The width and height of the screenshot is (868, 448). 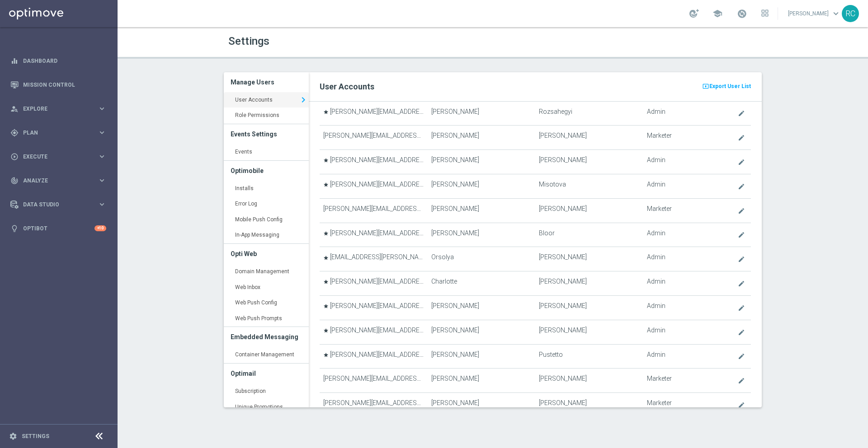 I want to click on div: Explore, so click(x=54, y=108).